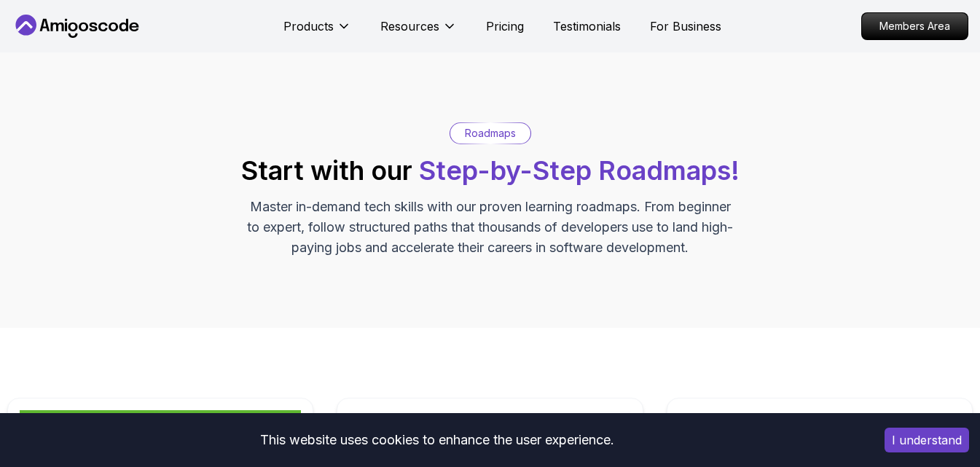  Describe the element at coordinates (409, 26) in the screenshot. I see `p: Resources` at that location.